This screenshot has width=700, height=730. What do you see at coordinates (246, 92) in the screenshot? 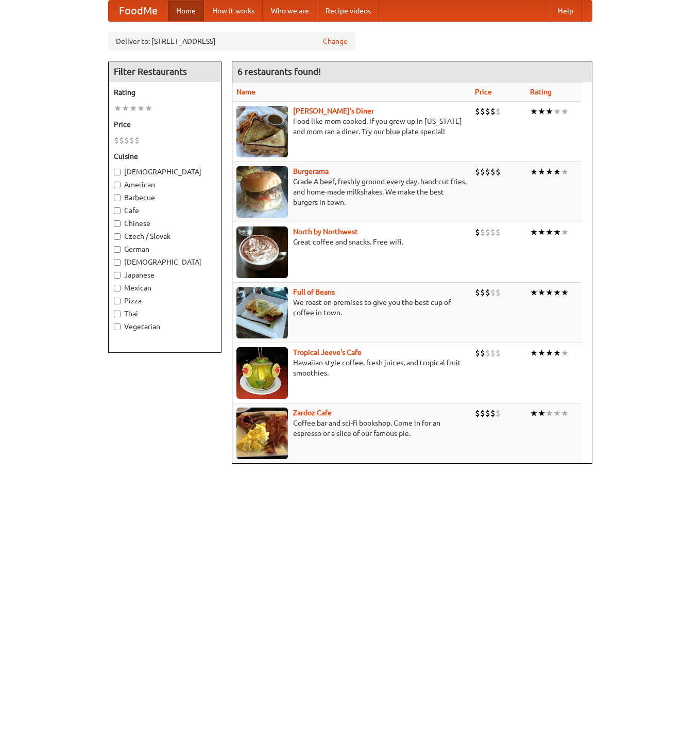
I see `a: Name` at bounding box center [246, 92].